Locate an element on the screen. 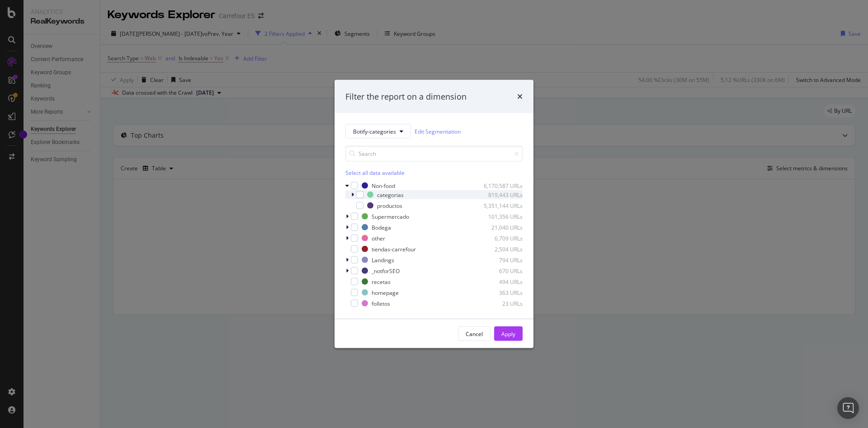 The height and width of the screenshot is (428, 868). div: Landings is located at coordinates (383, 260).